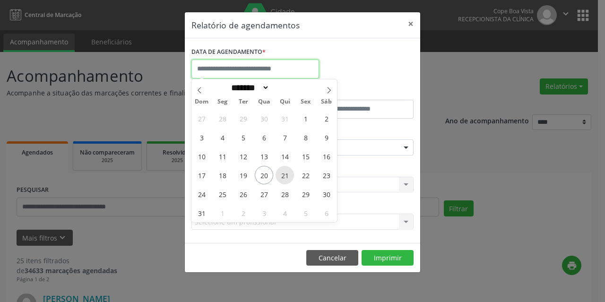 This screenshot has width=605, height=302. I want to click on span: Qua, so click(264, 102).